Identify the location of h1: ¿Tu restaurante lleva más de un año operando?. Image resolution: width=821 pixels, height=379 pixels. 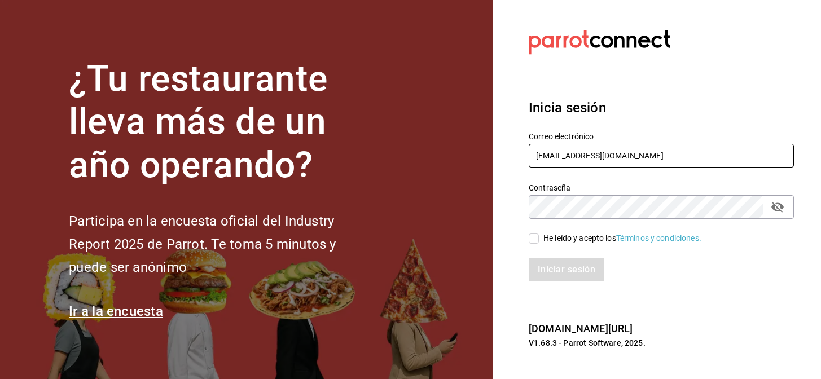
(221, 122).